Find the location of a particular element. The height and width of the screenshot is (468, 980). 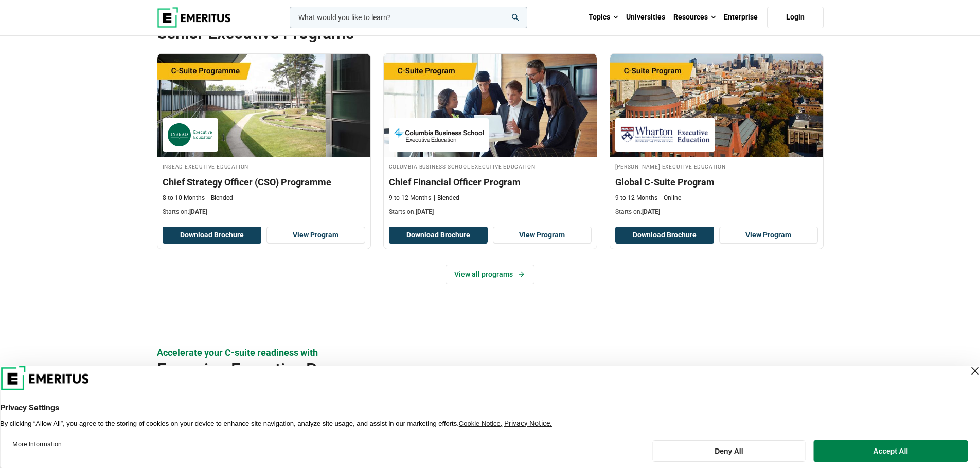

h4: INSEAD Executive Education is located at coordinates (264, 166).